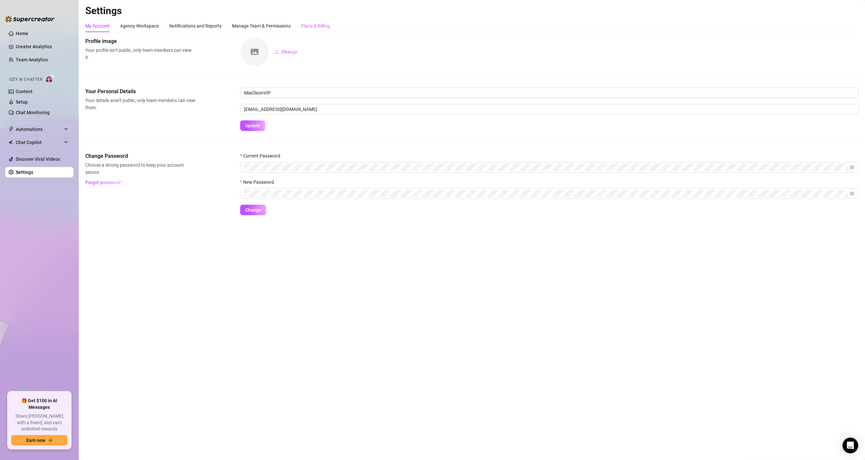  What do you see at coordinates (39, 129) in the screenshot?
I see `span: Automations` at bounding box center [39, 129].